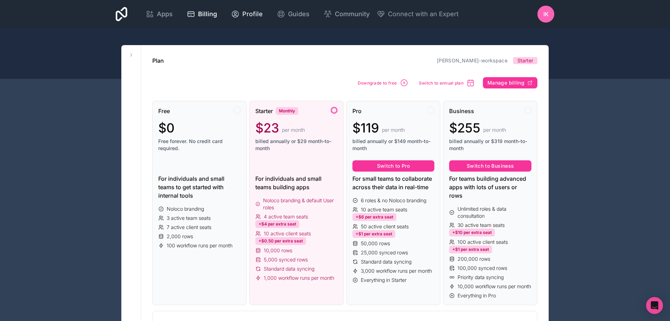  Describe the element at coordinates (385, 252) in the screenshot. I see `span: 25,000 synced rows` at that location.